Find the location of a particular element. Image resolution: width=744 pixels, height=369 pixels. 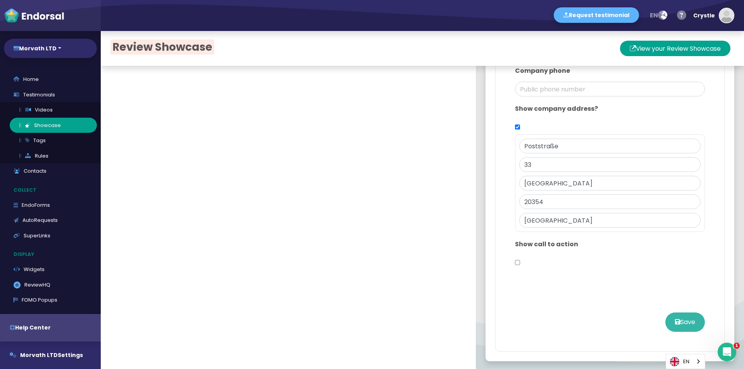

p: Show company address? is located at coordinates (610, 109).